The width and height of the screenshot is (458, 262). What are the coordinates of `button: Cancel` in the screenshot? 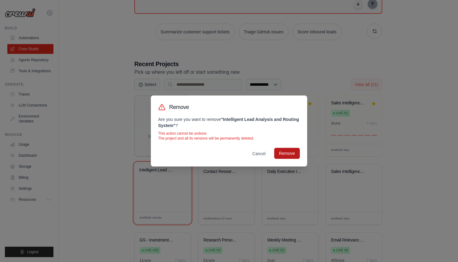 It's located at (259, 153).